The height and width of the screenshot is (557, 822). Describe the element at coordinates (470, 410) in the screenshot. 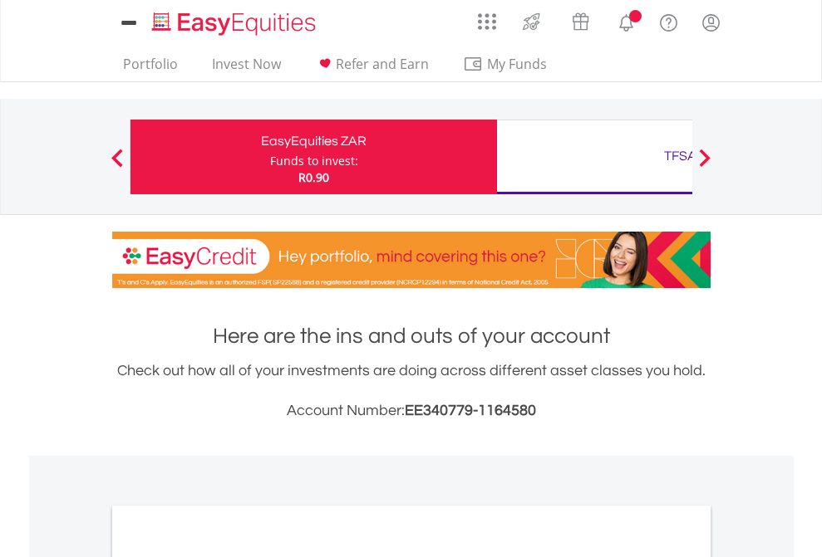

I see `span: EE340779-1164580` at that location.